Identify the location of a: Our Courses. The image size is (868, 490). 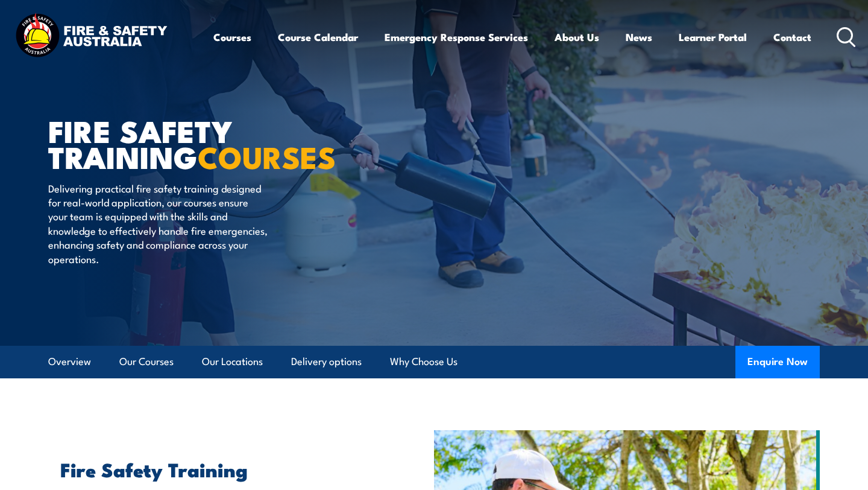
(146, 362).